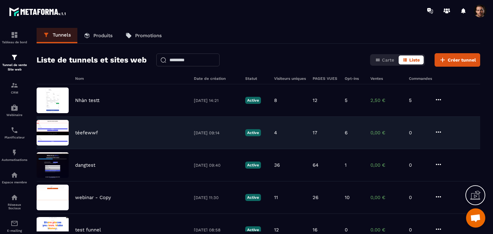  I want to click on p: Réseaux Sociaux, so click(14, 207).